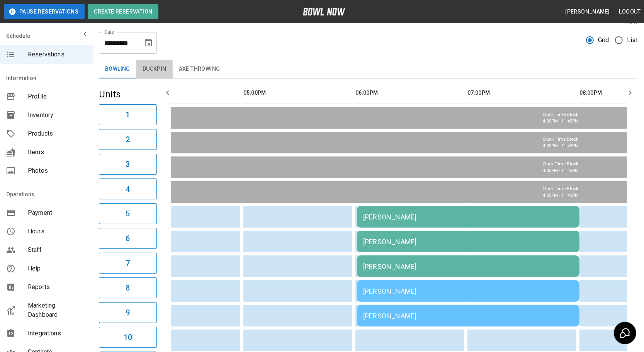 This screenshot has width=644, height=352. I want to click on span: Profile, so click(57, 96).